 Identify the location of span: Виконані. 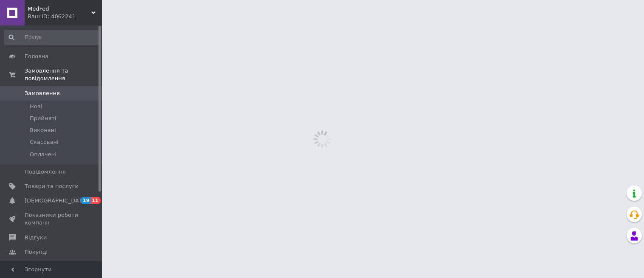
(43, 130).